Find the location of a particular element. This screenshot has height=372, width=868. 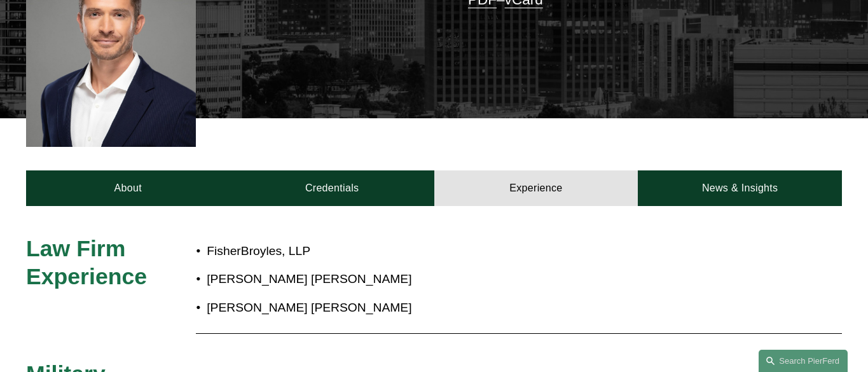

a: Credentials is located at coordinates (332, 188).